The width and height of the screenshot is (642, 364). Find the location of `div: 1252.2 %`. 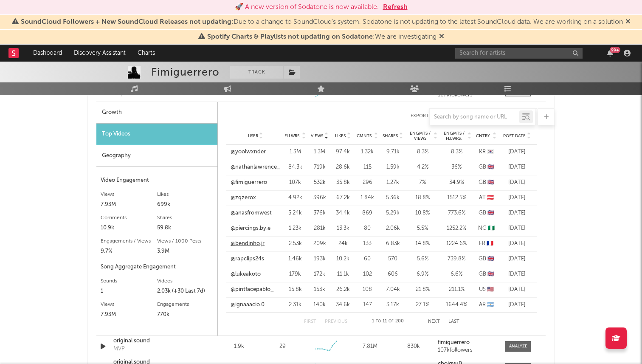

div: 1252.2 % is located at coordinates (457, 229).